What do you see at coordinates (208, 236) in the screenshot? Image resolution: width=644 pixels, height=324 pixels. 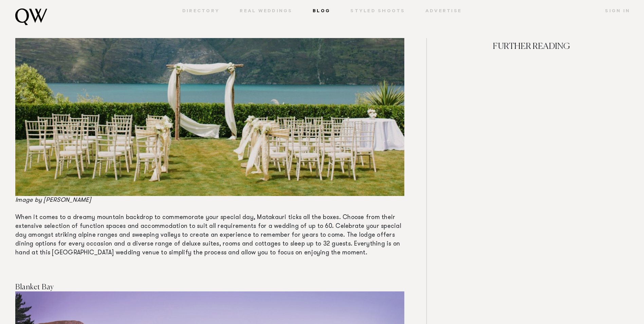 I see `span: When it comes to a dreamy mountain backdrop to commemorate your special day, Matakauri ticks all ...` at bounding box center [208, 236].